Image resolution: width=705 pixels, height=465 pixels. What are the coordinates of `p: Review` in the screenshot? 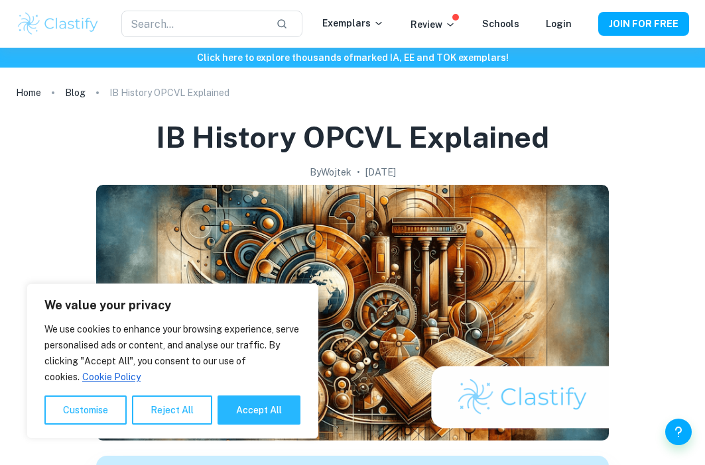 It's located at (433, 25).